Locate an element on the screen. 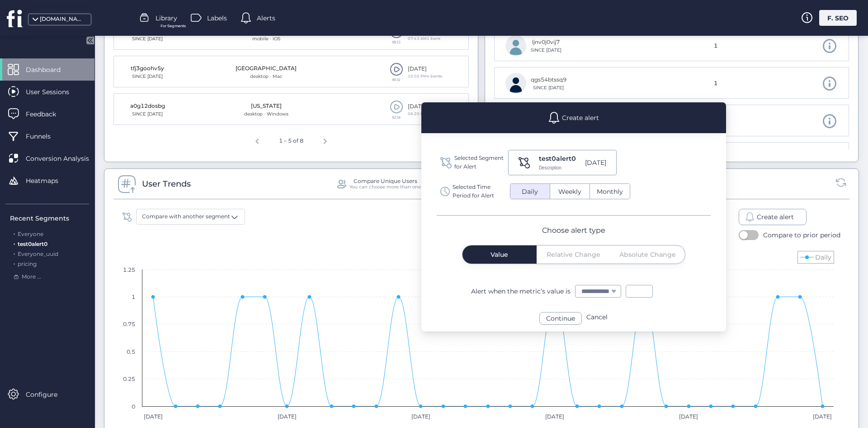 The image size is (868, 428). div: Compare to prior period is located at coordinates (802, 235).